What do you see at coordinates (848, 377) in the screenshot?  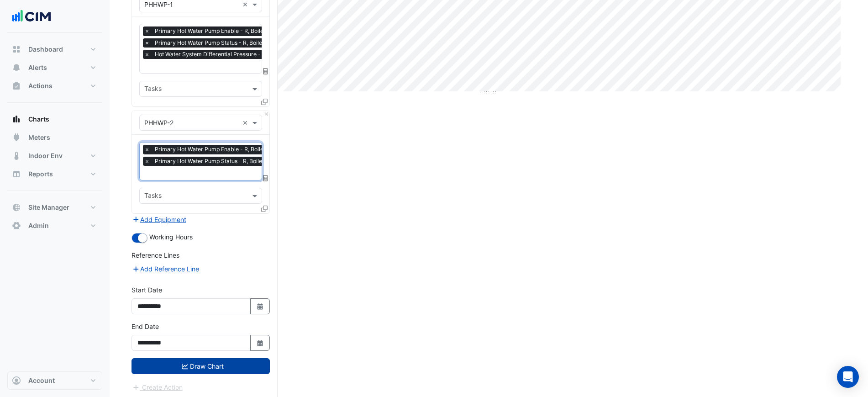 I see `div: Open Intercom Messenger` at bounding box center [848, 377].